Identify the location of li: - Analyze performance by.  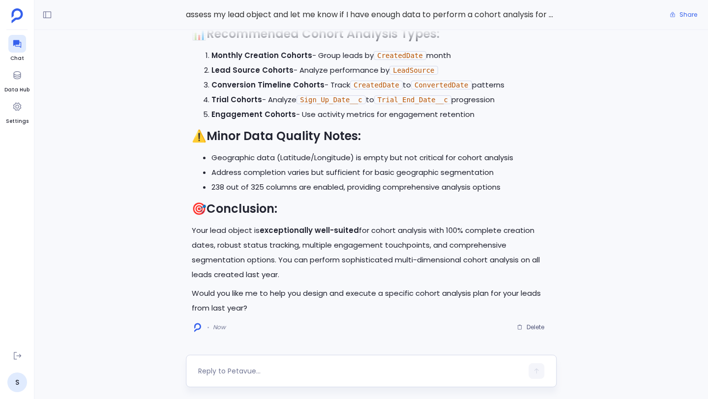
(381, 70).